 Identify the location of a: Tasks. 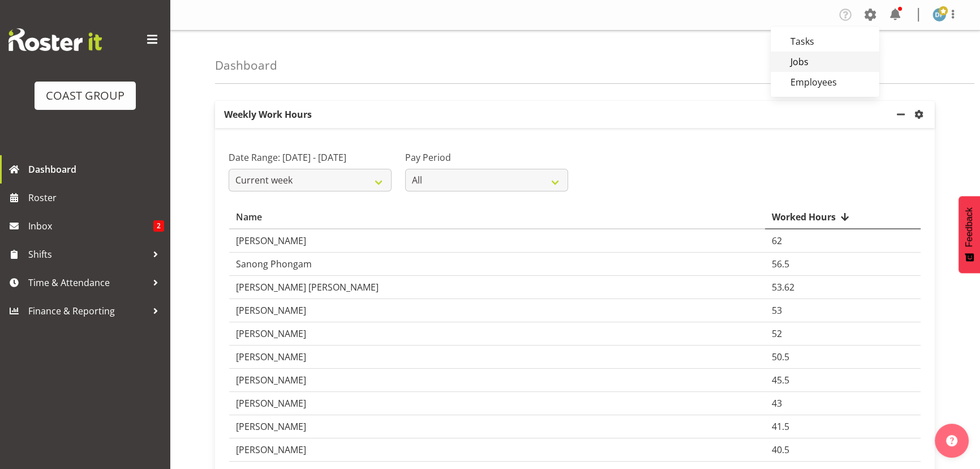
(825, 41).